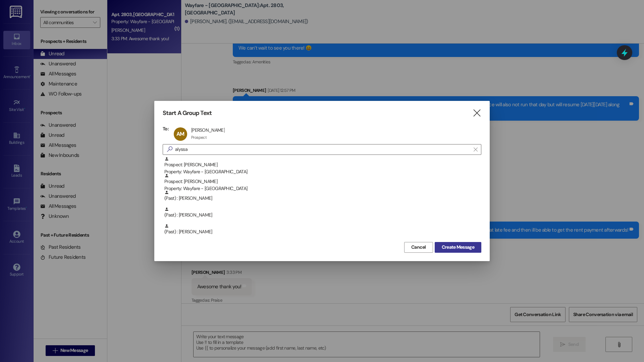 This screenshot has height=362, width=644. I want to click on h3: To:, so click(165, 129).